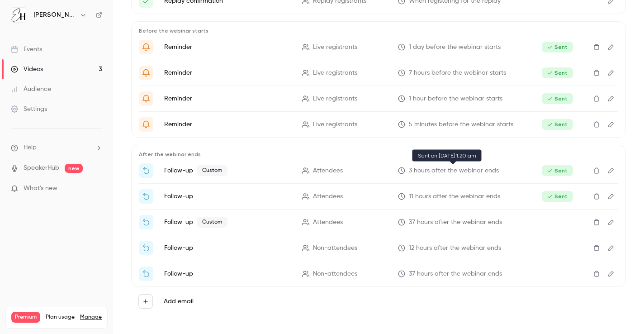  I want to click on img: Elena Hurstel, so click(19, 15).